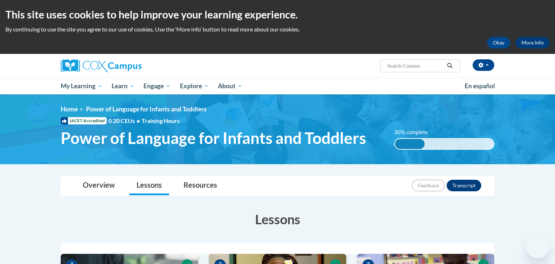  Describe the element at coordinates (81, 86) in the screenshot. I see `a: My Learning` at that location.